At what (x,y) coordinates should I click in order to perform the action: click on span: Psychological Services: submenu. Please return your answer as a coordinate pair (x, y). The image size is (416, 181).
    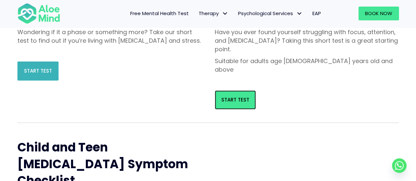
    Looking at the image, I should click on (299, 13).